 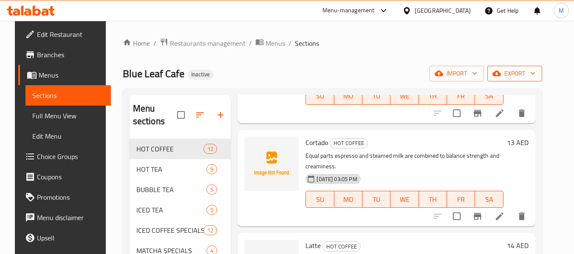 What do you see at coordinates (65, 157) in the screenshot?
I see `a: Choice Groups` at bounding box center [65, 157].